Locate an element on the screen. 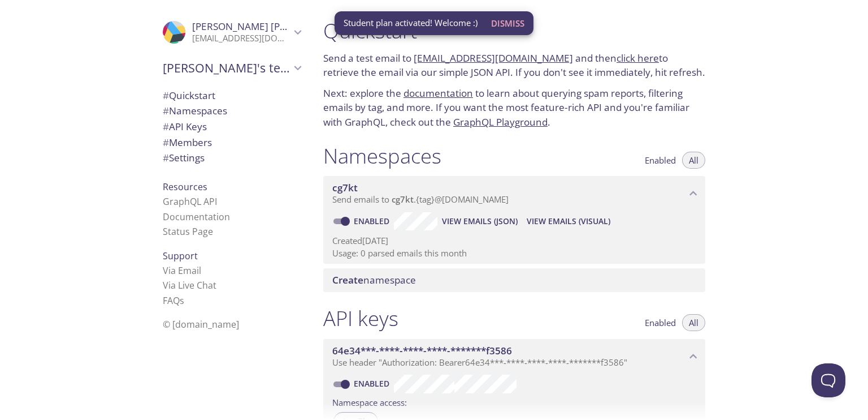 Image resolution: width=868 pixels, height=420 pixels. p: Send a test email to and then to retrieve the email via our simple JSON API. If you don't see it ... is located at coordinates (515, 65).